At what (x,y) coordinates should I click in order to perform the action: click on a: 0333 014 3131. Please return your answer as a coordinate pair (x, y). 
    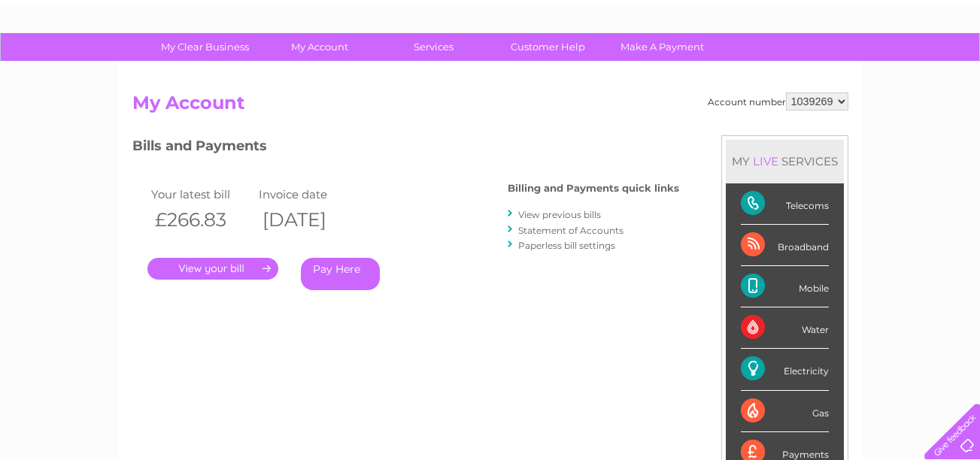
    Looking at the image, I should click on (748, 17).